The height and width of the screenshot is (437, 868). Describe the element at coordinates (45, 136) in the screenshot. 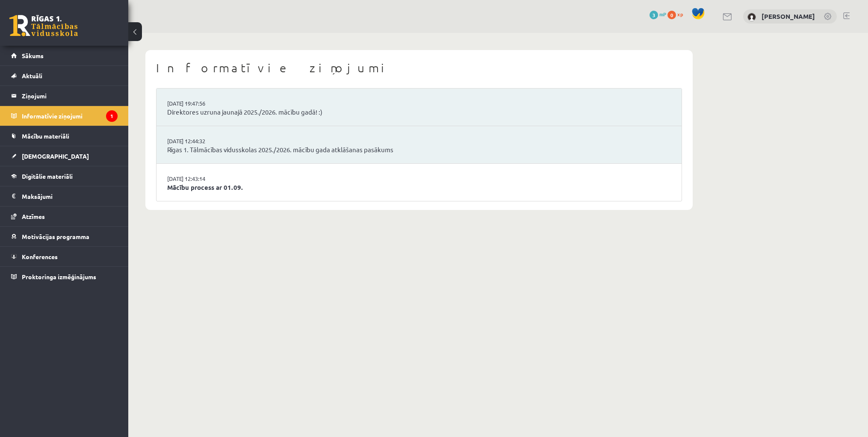

I see `span: Mācību materiāli` at that location.